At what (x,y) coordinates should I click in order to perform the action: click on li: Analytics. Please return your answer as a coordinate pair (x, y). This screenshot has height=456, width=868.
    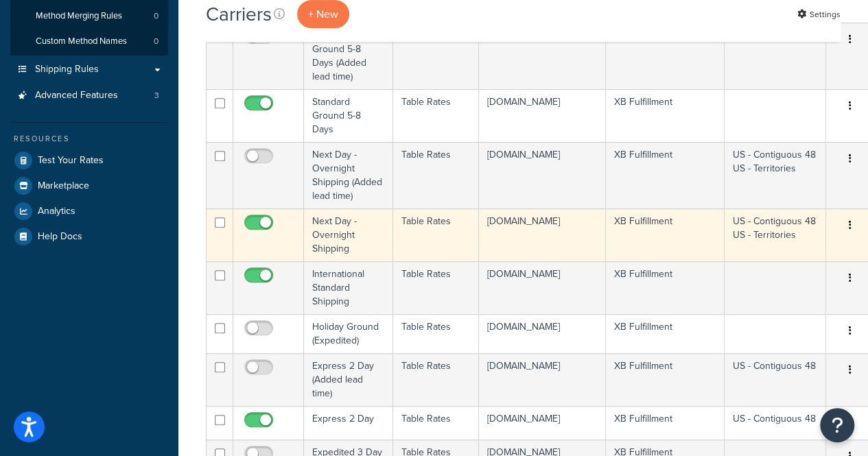
    Looking at the image, I should click on (89, 212).